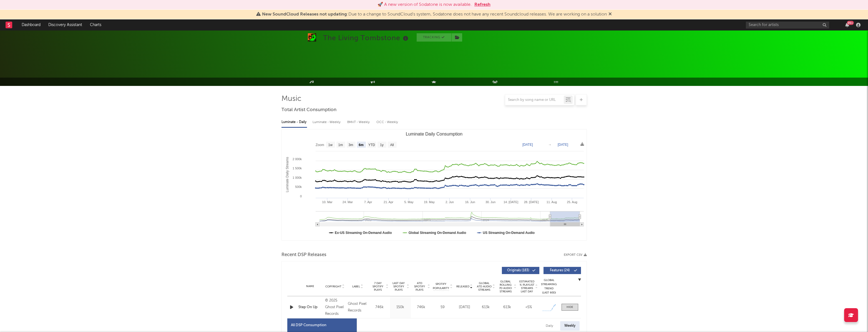 Image resolution: width=868 pixels, height=332 pixels. What do you see at coordinates (549, 287) in the screenshot?
I see `div: Global Streaming Trend (Last 60D)` at bounding box center [549, 287].